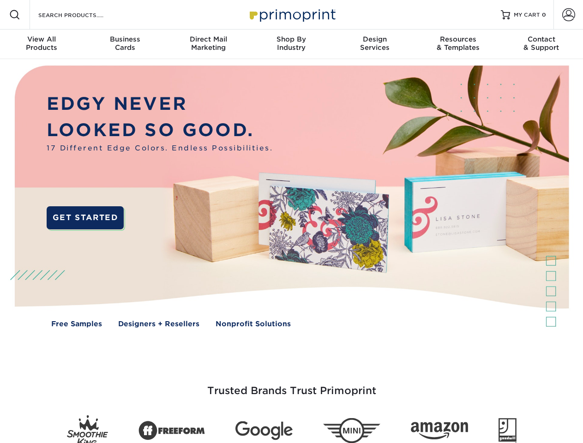 The image size is (583, 443). What do you see at coordinates (125, 44) in the screenshot?
I see `a: BusinessCards` at bounding box center [125, 44].